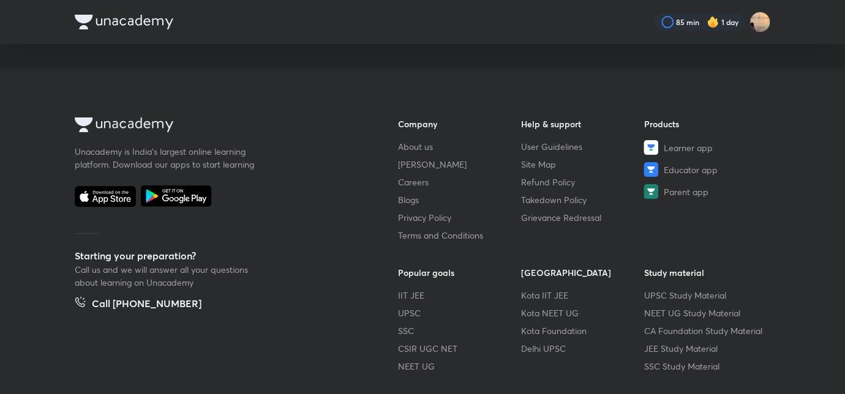 The image size is (845, 394). I want to click on img: Learner app, so click(651, 148).